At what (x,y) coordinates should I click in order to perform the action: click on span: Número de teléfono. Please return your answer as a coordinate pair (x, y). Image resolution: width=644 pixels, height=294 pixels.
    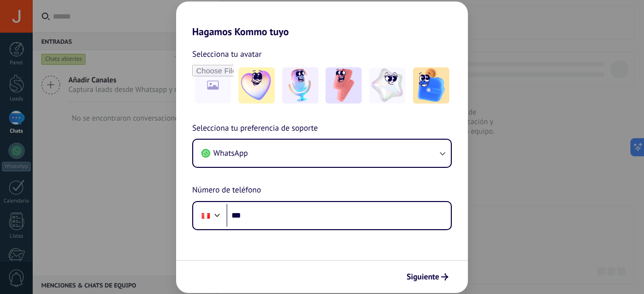
    Looking at the image, I should click on (226, 190).